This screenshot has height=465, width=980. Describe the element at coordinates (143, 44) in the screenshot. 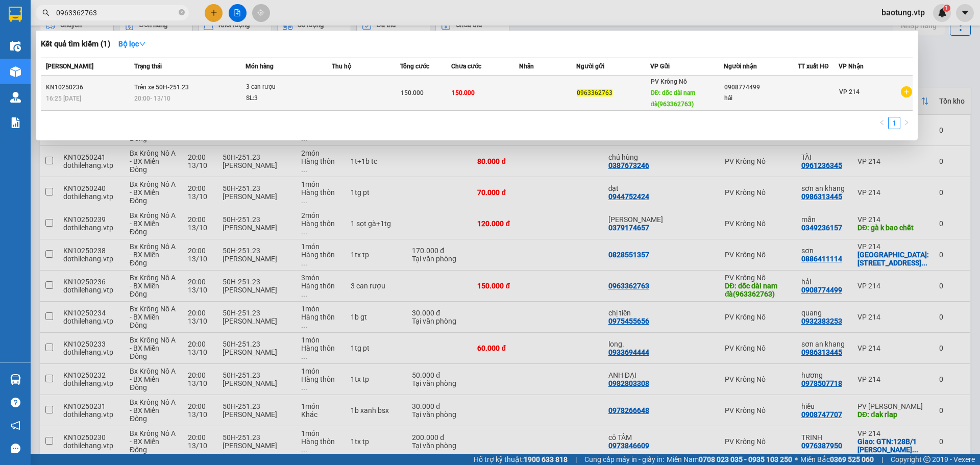

I see `span: down` at that location.